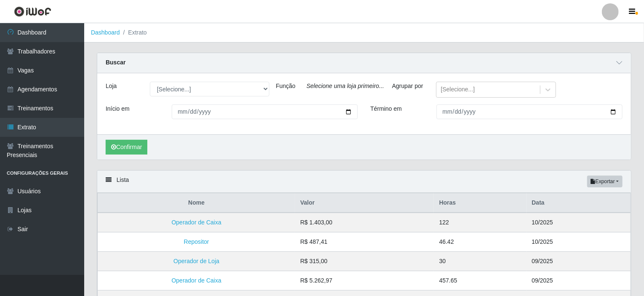  Describe the element at coordinates (480, 203) in the screenshot. I see `th: Horas` at that location.